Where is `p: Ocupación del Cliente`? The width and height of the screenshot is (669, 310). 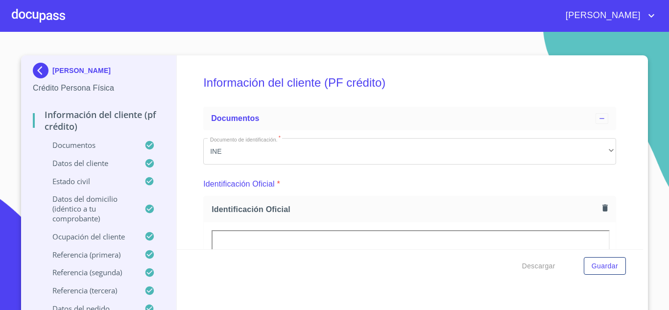 p: Ocupación del Cliente is located at coordinates (89, 236).